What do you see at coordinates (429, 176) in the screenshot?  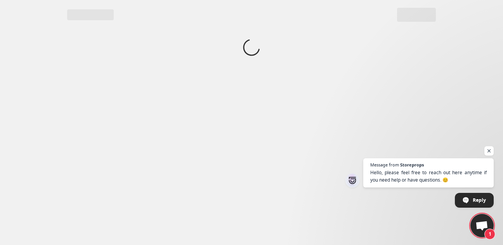 I see `span: Hello, please feel free to reach out here anytime if you need help or have questions. 😊` at bounding box center [429, 176].